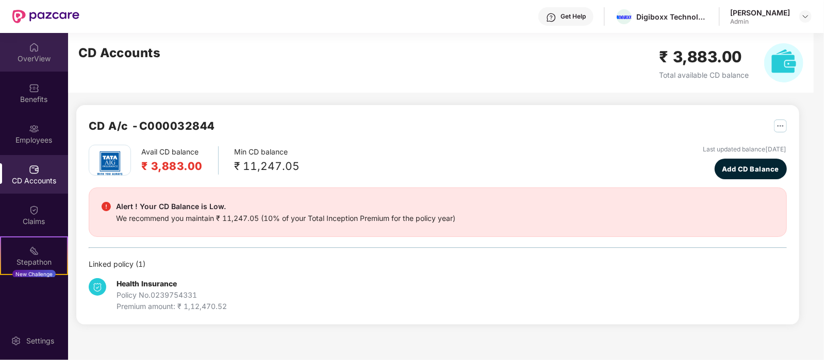  What do you see at coordinates (286, 219) in the screenshot?
I see `div: We recommend you maintain ₹ 11,247.05 (10% of your Total Inception Premium for the policy year)` at bounding box center [286, 219].